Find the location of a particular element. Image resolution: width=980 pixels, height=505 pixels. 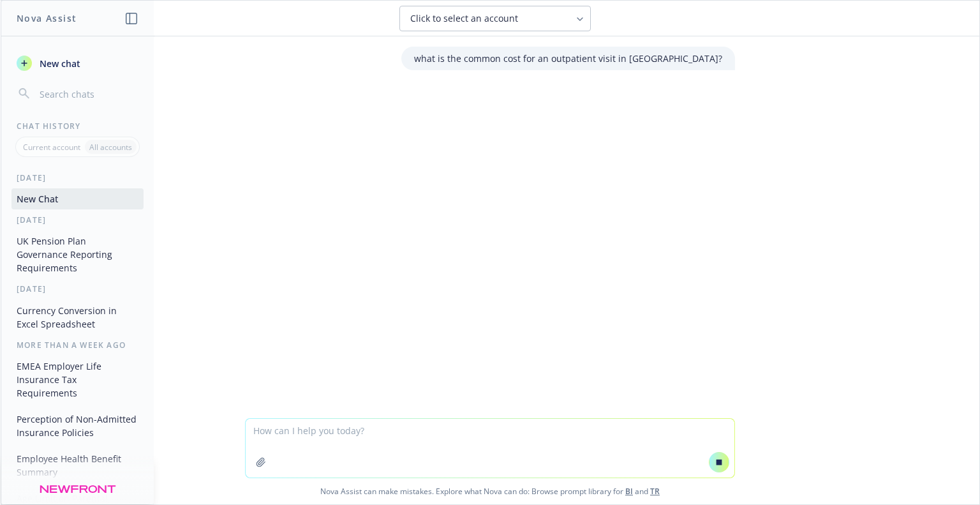

span: Nova Assist can make mistakes. Explore what Nova can do: Browse prompt library for and is located at coordinates (490, 491).